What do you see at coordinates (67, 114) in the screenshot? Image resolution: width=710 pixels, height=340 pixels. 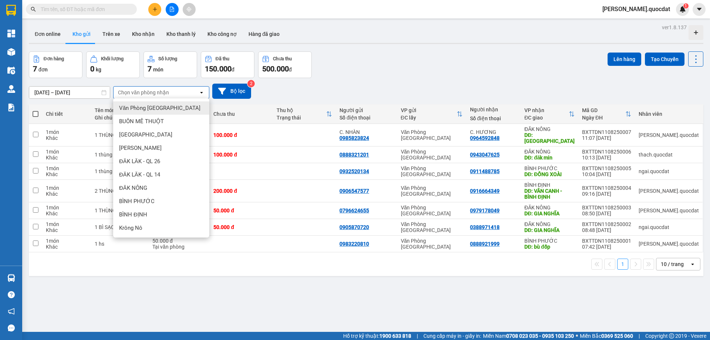 I see `div: Chi tiết` at bounding box center [67, 114].